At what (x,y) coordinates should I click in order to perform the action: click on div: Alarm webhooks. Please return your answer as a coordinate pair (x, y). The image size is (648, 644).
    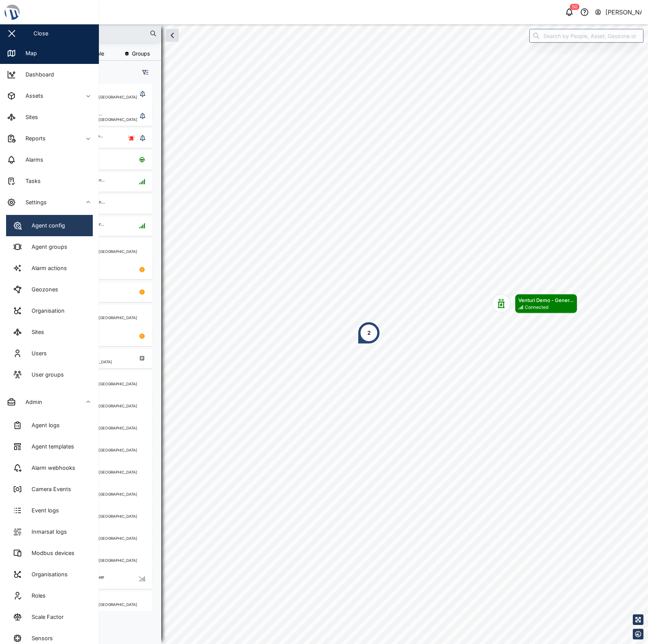
    Looking at the image, I should click on (51, 468).